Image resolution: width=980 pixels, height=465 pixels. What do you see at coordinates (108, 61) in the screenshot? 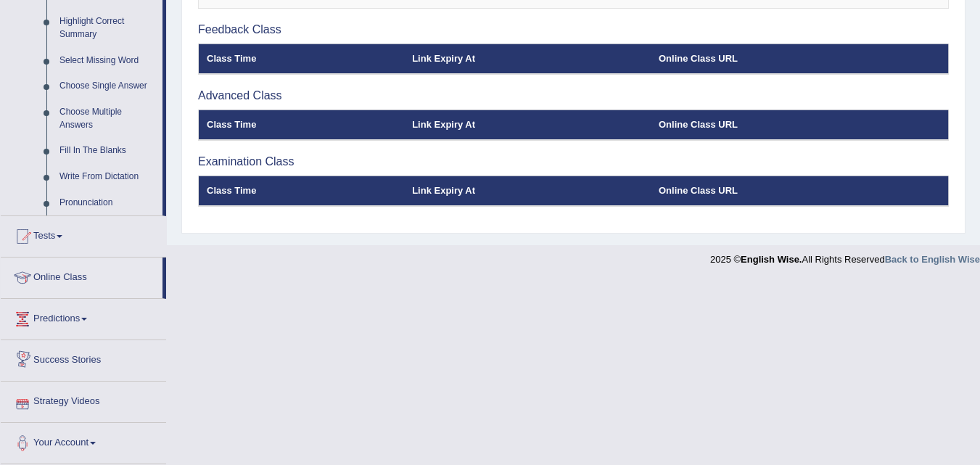
I see `a: Select Missing Word` at bounding box center [108, 61].